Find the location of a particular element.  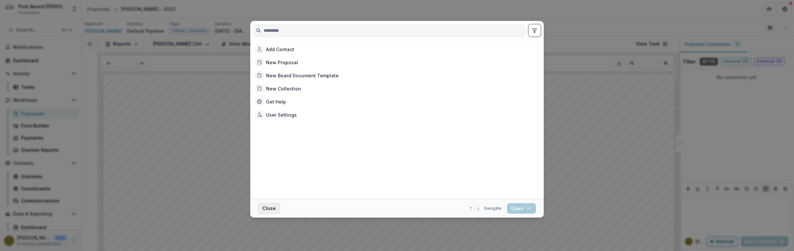

div: New Collection is located at coordinates (283, 88).